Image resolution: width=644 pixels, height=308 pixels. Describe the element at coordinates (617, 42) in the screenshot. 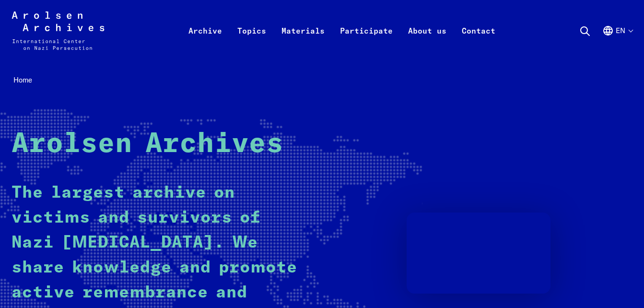

I see `button: English, language selection` at that location.